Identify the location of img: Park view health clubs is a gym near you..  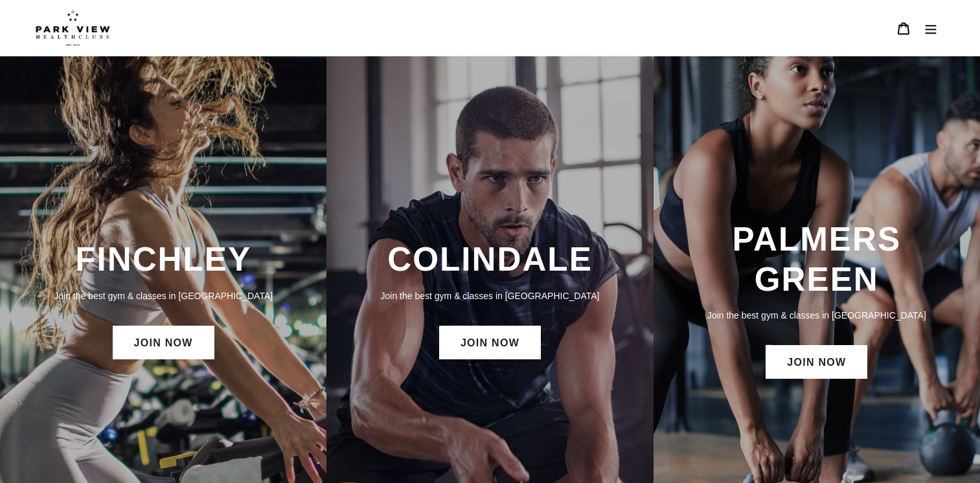
(73, 28).